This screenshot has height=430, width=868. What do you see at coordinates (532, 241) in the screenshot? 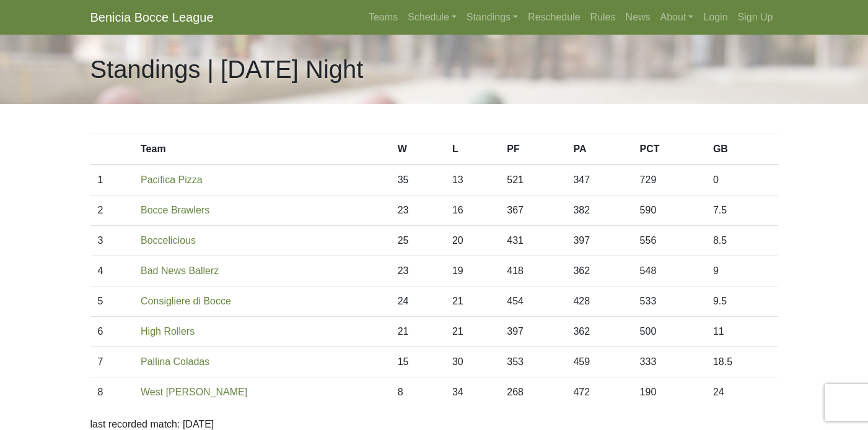
I see `td: 431` at bounding box center [532, 241].